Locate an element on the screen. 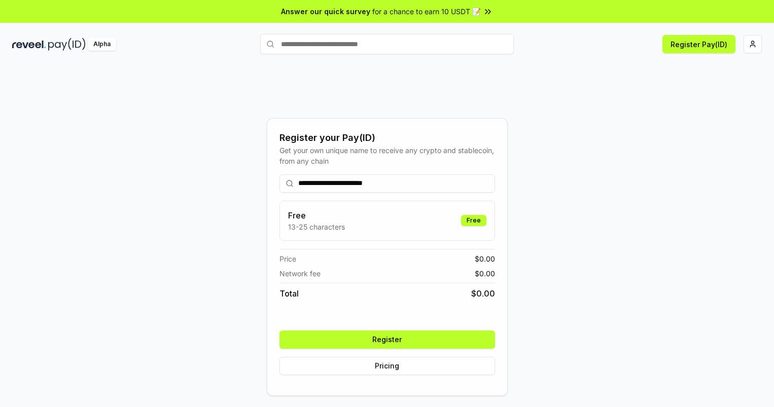 The height and width of the screenshot is (407, 774). button: Pricing is located at coordinates (387, 366).